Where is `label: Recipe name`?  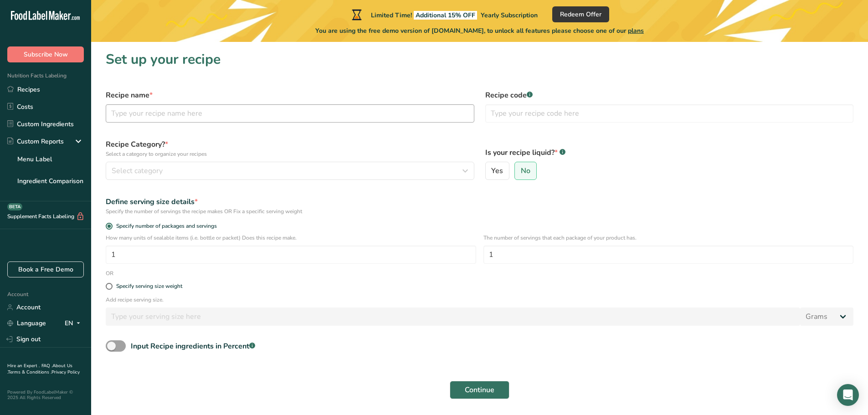 label: Recipe name is located at coordinates (290, 95).